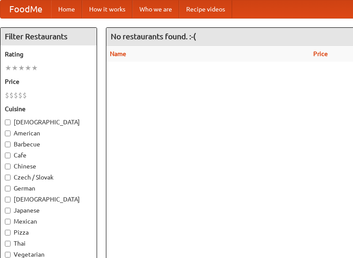  I want to click on a: FoodMe, so click(26, 9).